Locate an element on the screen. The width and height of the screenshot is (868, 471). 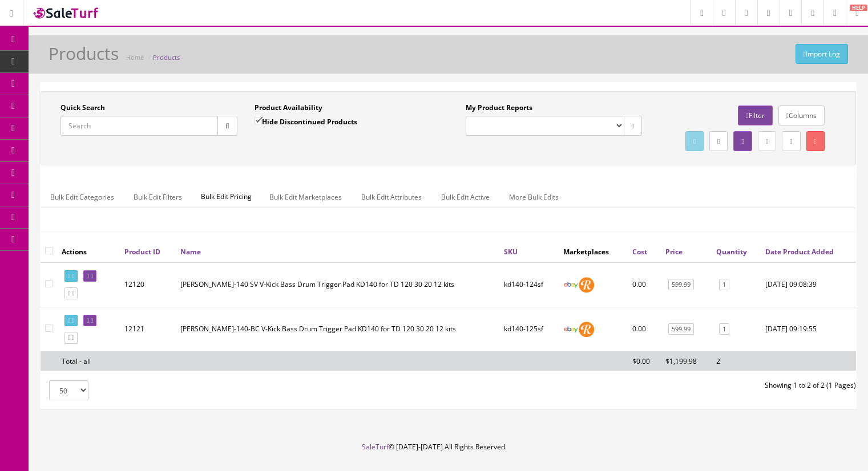
td: $1,199.98 is located at coordinates (687, 361).